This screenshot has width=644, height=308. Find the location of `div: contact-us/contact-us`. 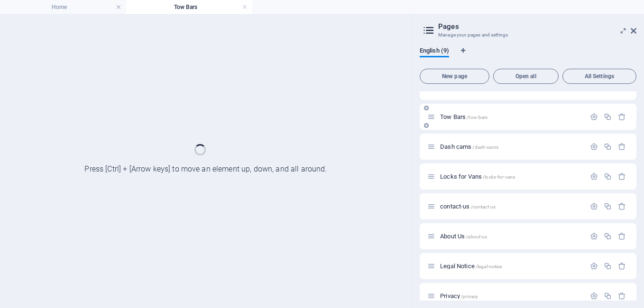

div: contact-us/contact-us is located at coordinates (511, 206).